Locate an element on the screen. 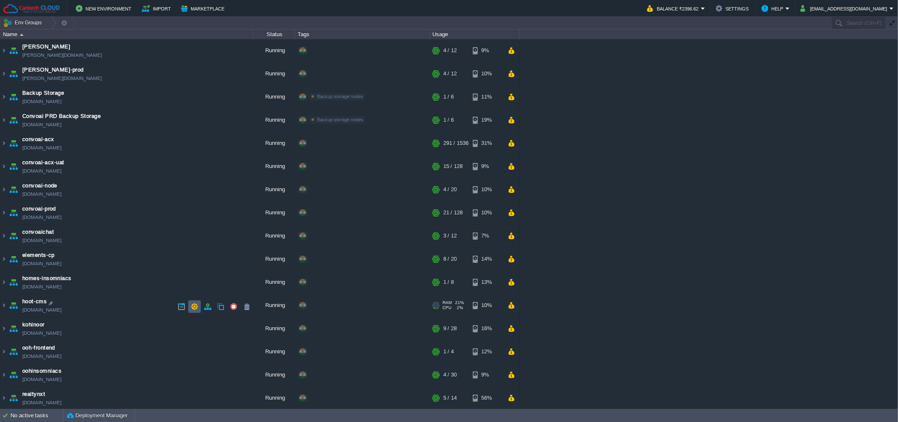 This screenshot has width=898, height=422. a: convoai-node is located at coordinates (40, 186).